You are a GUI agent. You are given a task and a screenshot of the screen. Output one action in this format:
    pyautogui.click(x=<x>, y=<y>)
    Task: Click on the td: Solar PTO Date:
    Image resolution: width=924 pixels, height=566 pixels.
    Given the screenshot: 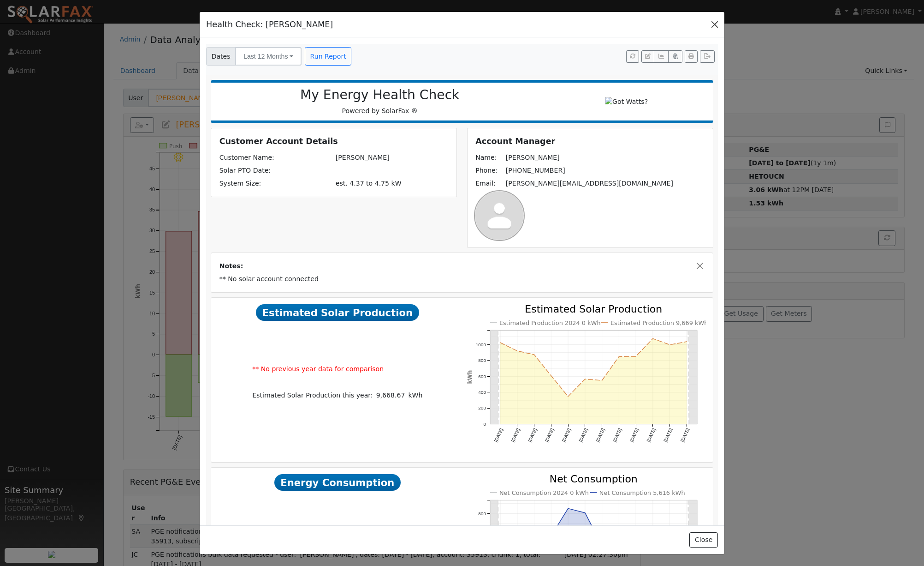 What is the action you would take?
    pyautogui.click(x=276, y=171)
    